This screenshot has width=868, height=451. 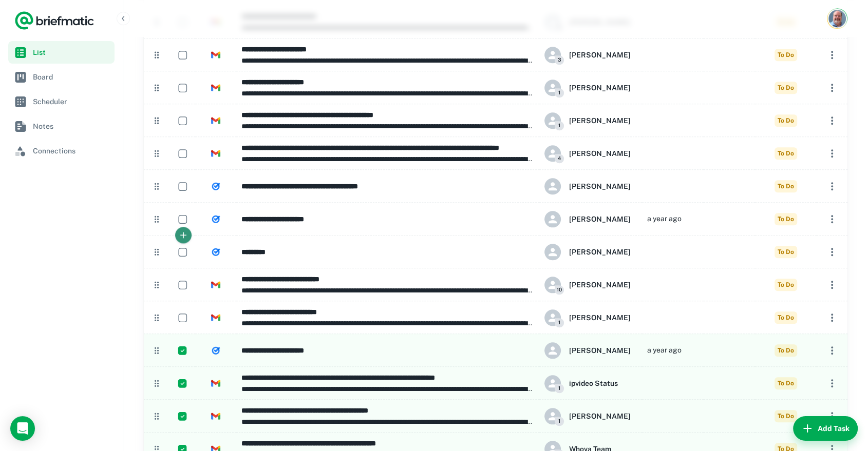 What do you see at coordinates (837, 19) in the screenshot?
I see `img: Kevin Tart` at bounding box center [837, 19].